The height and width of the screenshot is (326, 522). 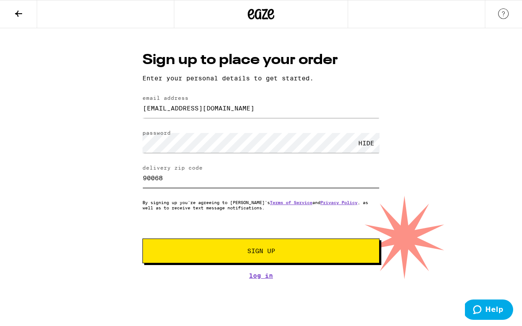 I want to click on label: email address, so click(x=165, y=98).